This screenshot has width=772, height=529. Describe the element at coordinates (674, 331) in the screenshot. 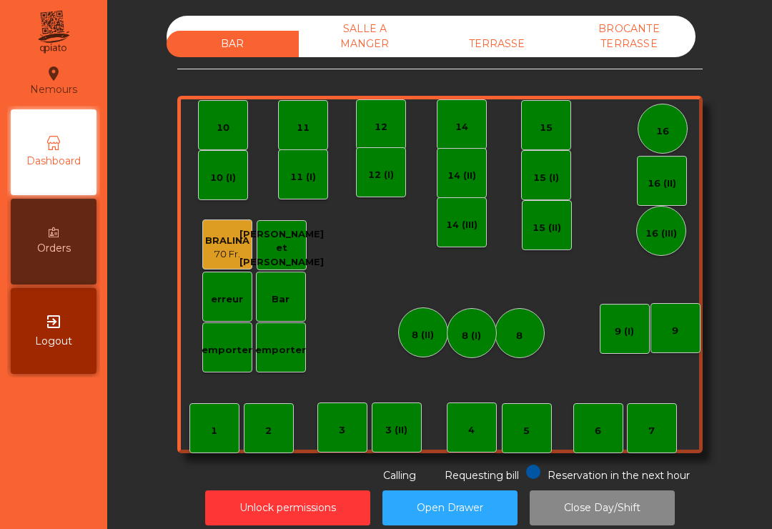

I see `div: 9` at that location.